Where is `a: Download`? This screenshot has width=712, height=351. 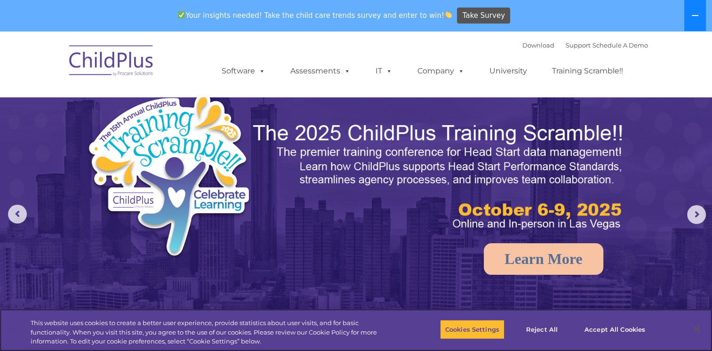
a: Download is located at coordinates (539, 45).